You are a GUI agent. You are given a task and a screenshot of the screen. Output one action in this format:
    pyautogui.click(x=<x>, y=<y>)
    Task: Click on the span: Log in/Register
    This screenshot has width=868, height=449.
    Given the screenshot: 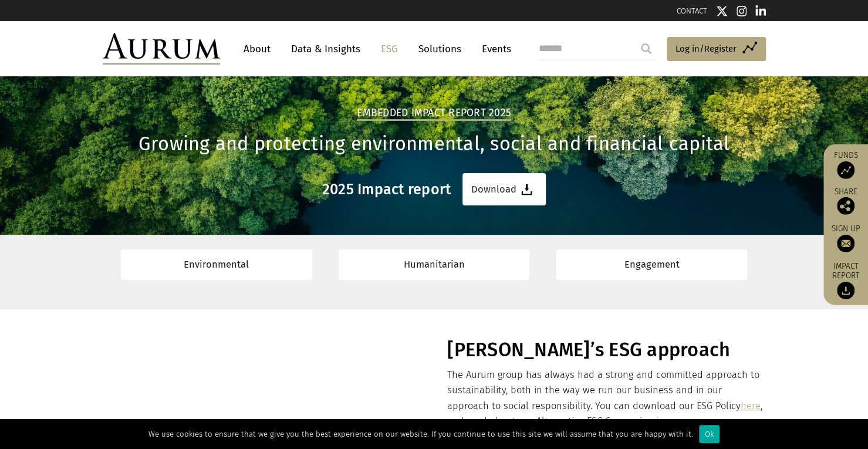 What is the action you would take?
    pyautogui.click(x=706, y=49)
    